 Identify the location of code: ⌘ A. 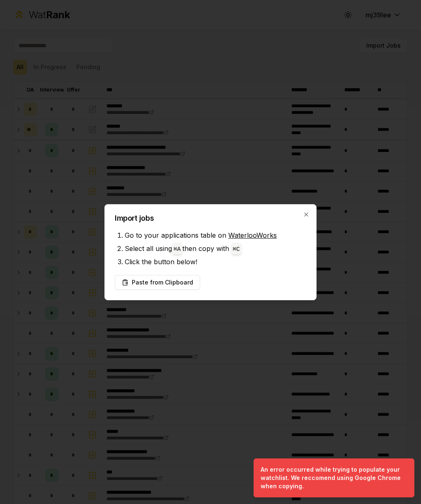
(177, 249).